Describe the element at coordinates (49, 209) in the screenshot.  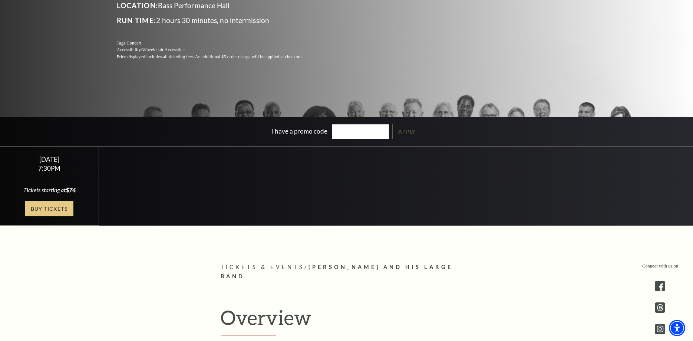
I see `a: Buy Tickets` at that location.